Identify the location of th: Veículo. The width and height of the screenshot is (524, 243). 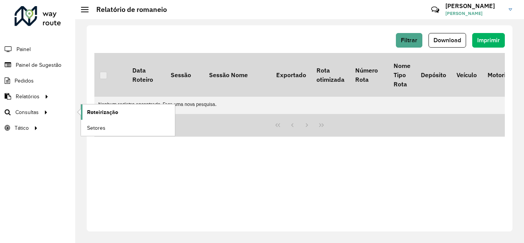
(467, 75).